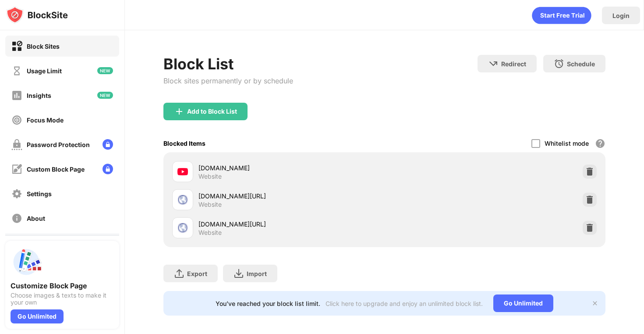  I want to click on img: logo-blocksite.svg, so click(37, 15).